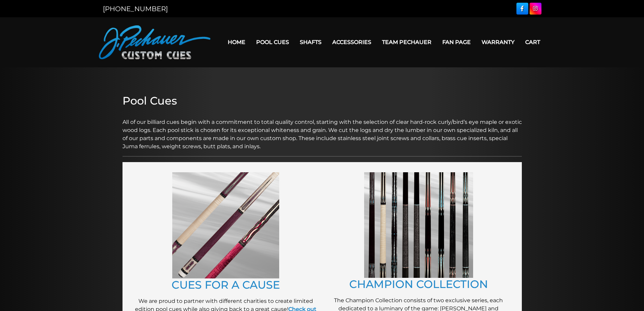 The image size is (644, 311). What do you see at coordinates (236, 42) in the screenshot?
I see `a: Home` at bounding box center [236, 42].